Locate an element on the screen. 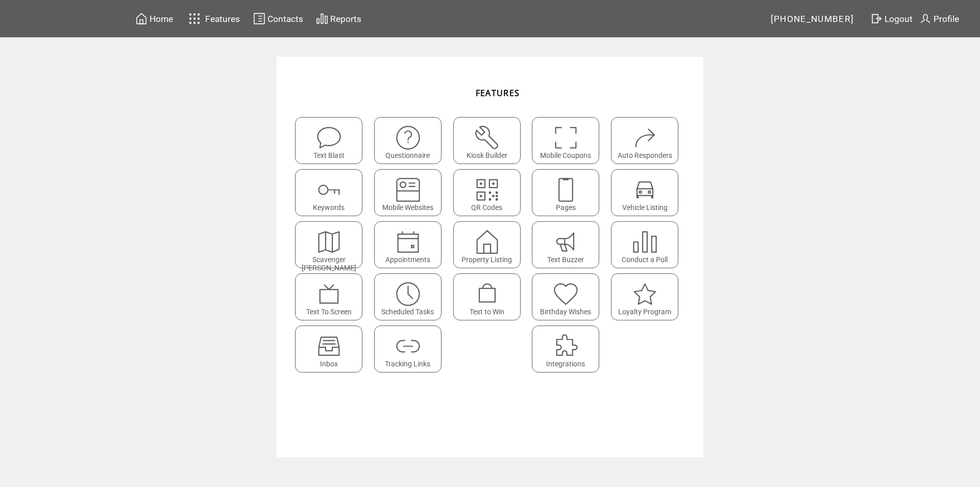 The height and width of the screenshot is (487, 980). img: birthday-wishes.svg is located at coordinates (566, 294).